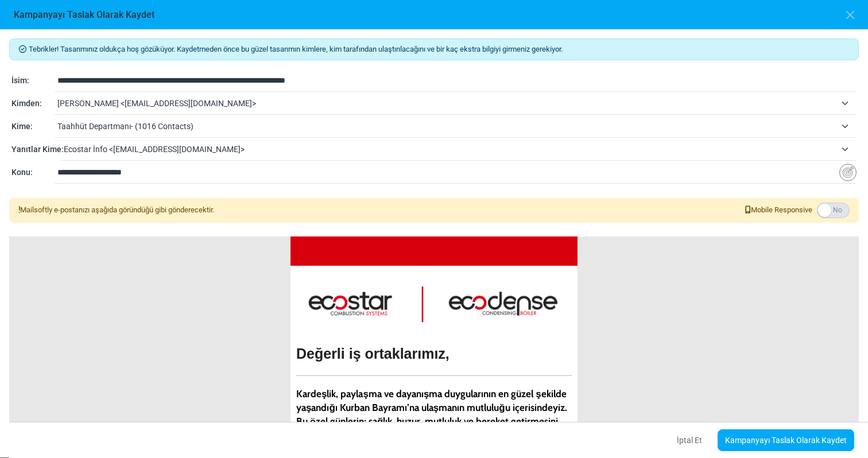  I want to click on span: Mobile Responsive, so click(778, 210).